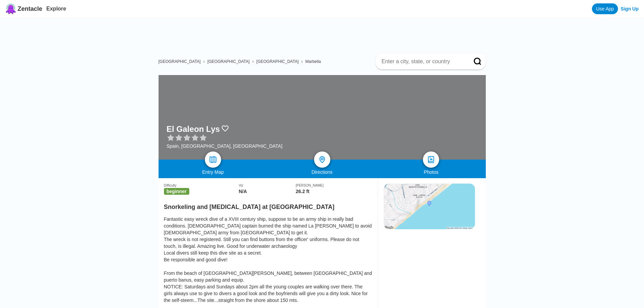 The height and width of the screenshot is (308, 644). Describe the element at coordinates (56, 9) in the screenshot. I see `a: Explore` at that location.